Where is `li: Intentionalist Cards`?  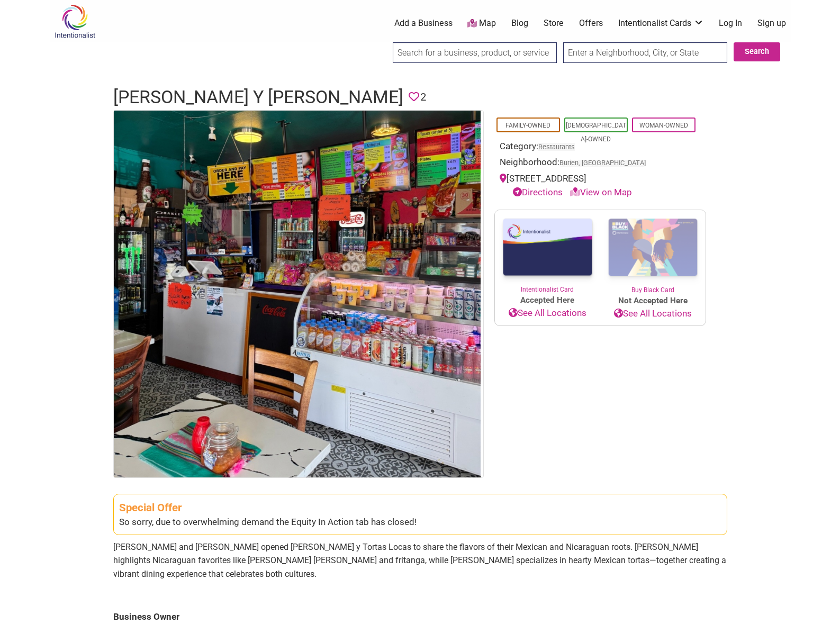
li: Intentionalist Cards is located at coordinates (661, 24).